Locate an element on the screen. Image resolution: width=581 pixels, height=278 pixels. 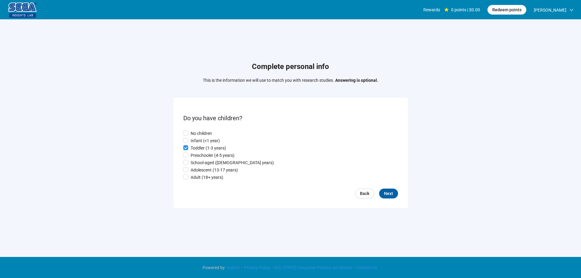
strong: Answering is optional. is located at coordinates (357, 80).